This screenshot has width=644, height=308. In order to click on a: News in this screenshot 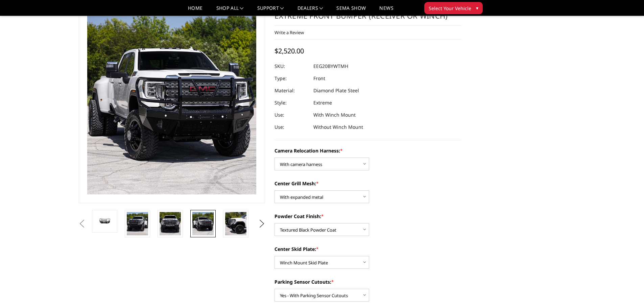, I will do `click(386, 11)`.